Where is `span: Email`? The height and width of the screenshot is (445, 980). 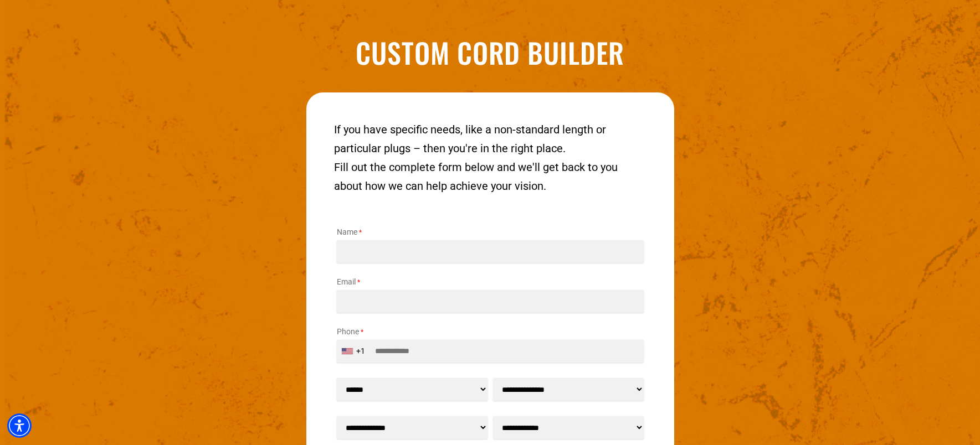 span: Email is located at coordinates (346, 282).